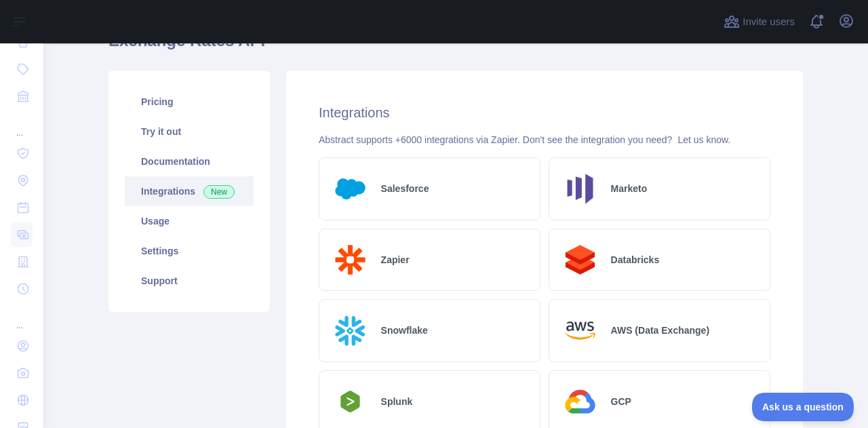 The height and width of the screenshot is (428, 868). Describe the element at coordinates (635, 260) in the screenshot. I see `h2: Databricks` at that location.